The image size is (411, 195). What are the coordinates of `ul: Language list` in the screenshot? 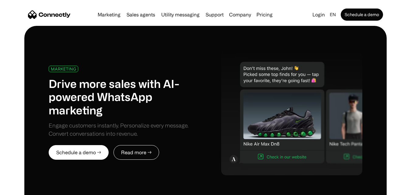 It's located at (24, 189).